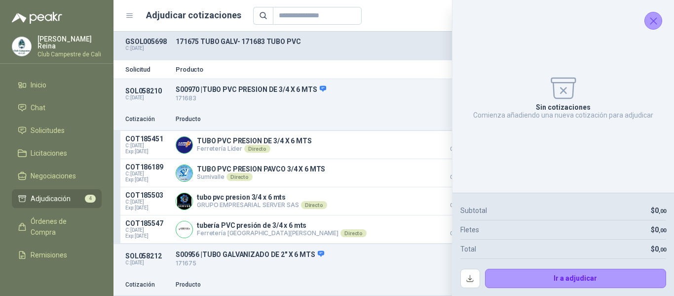 The image size is (674, 296). What do you see at coordinates (148, 223) in the screenshot?
I see `p: COT185547` at bounding box center [148, 223].